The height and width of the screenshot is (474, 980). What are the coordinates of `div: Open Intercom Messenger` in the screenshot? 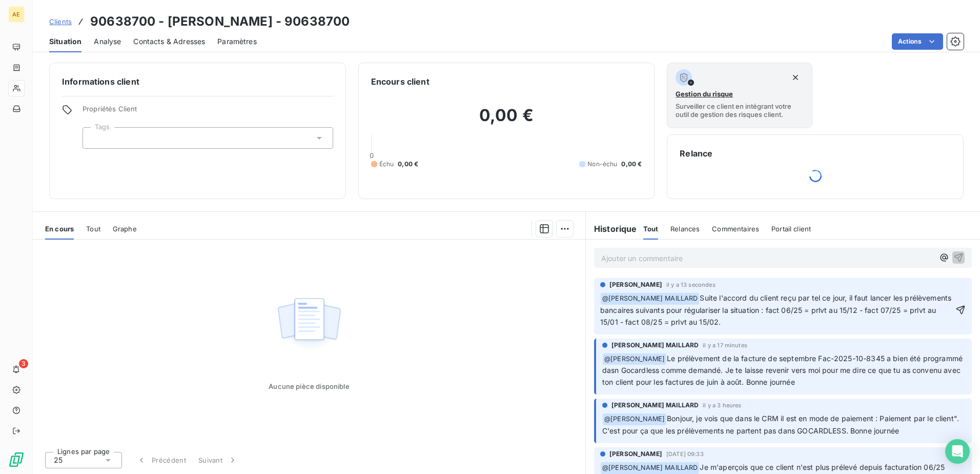 It's located at (957, 452).